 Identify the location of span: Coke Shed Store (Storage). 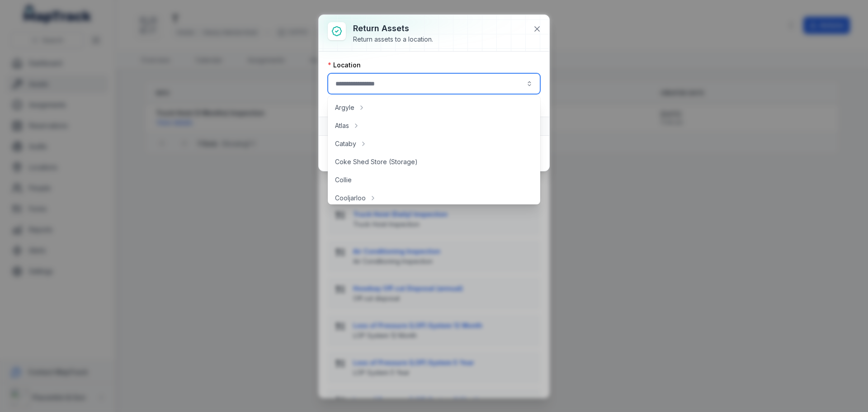
(376, 162).